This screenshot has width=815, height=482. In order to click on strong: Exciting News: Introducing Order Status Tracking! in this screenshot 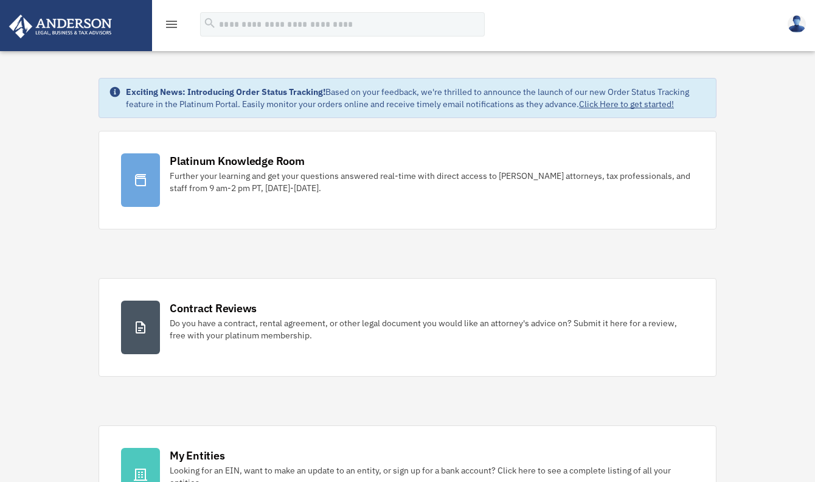, I will do `click(226, 92)`.